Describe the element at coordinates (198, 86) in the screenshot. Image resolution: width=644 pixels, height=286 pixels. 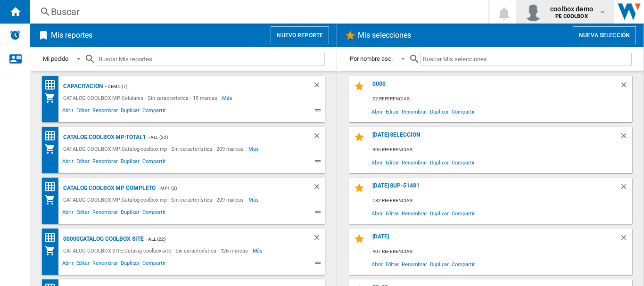
I see `div: - Demo (7)` at that location.